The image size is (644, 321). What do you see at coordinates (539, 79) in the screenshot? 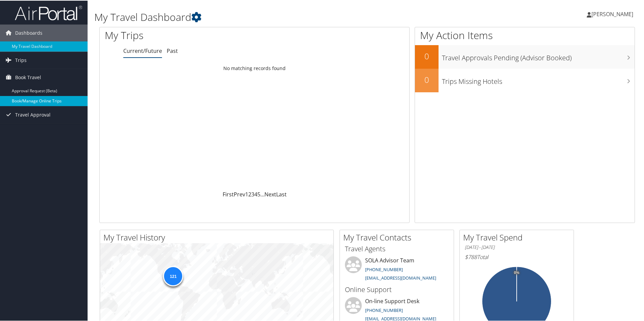
I see `h3: Trips Missing Hotels` at bounding box center [539, 79].